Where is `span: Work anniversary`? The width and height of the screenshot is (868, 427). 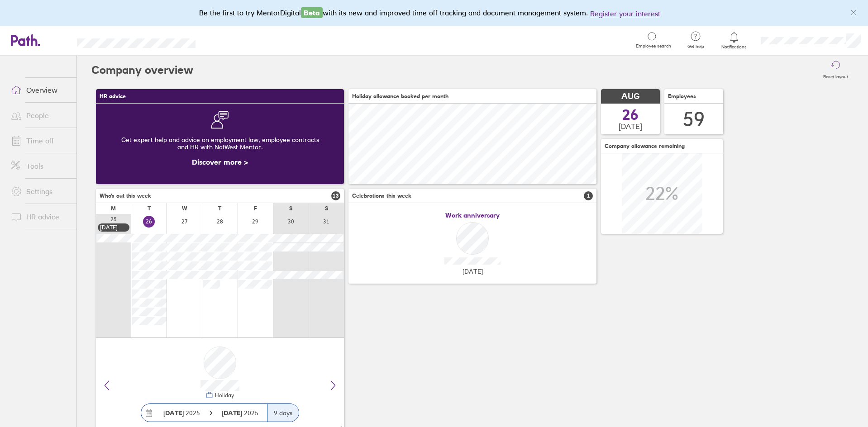 span: Work anniversary is located at coordinates (472, 215).